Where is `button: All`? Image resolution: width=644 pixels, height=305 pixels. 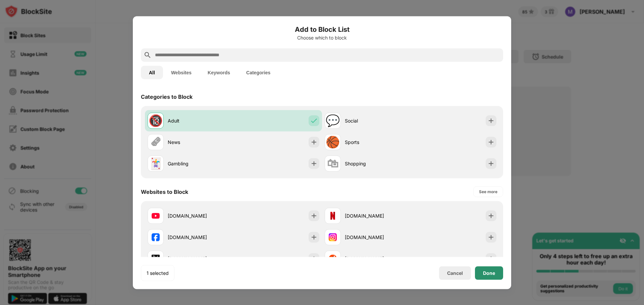 button: All is located at coordinates (152, 73).